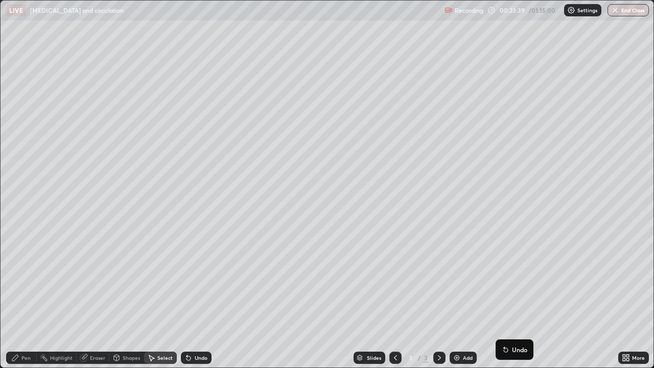 The width and height of the screenshot is (654, 368). Describe the element at coordinates (131, 358) in the screenshot. I see `div: Shapes` at that location.